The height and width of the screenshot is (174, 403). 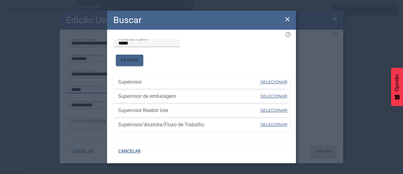 I want to click on font: Supervisor, so click(x=130, y=82).